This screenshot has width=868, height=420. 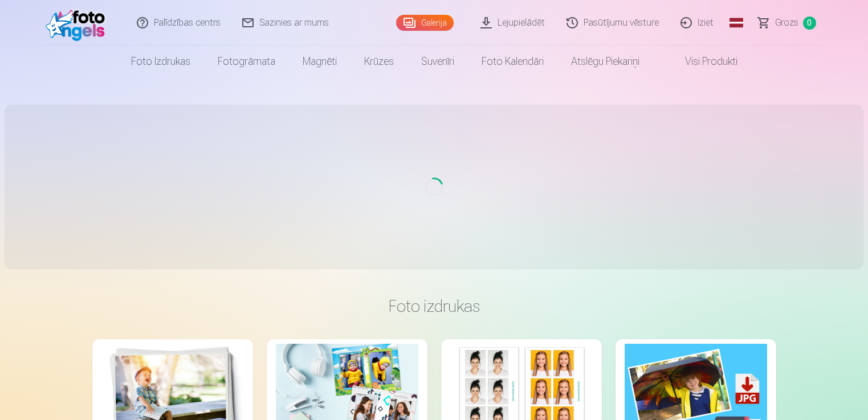 I want to click on a: Galerija, so click(x=425, y=22).